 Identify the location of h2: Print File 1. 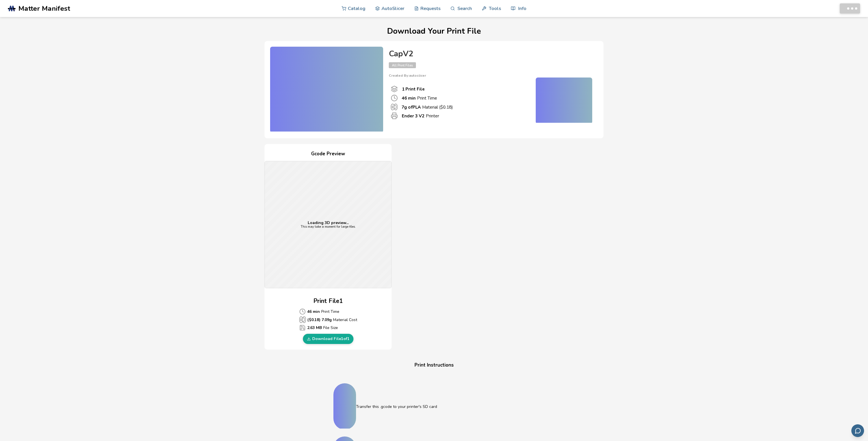
(328, 301).